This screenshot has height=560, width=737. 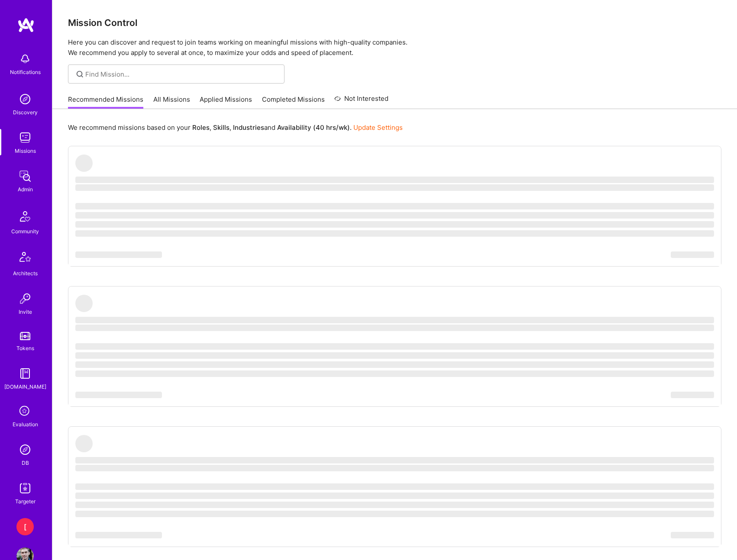 I want to click on a: All Missions, so click(x=171, y=102).